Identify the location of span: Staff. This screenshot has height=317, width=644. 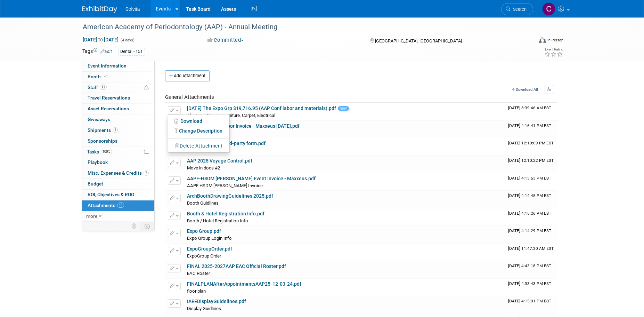
(97, 87).